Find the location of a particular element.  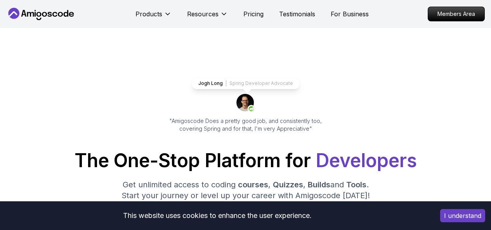

p: Products is located at coordinates (149, 14).